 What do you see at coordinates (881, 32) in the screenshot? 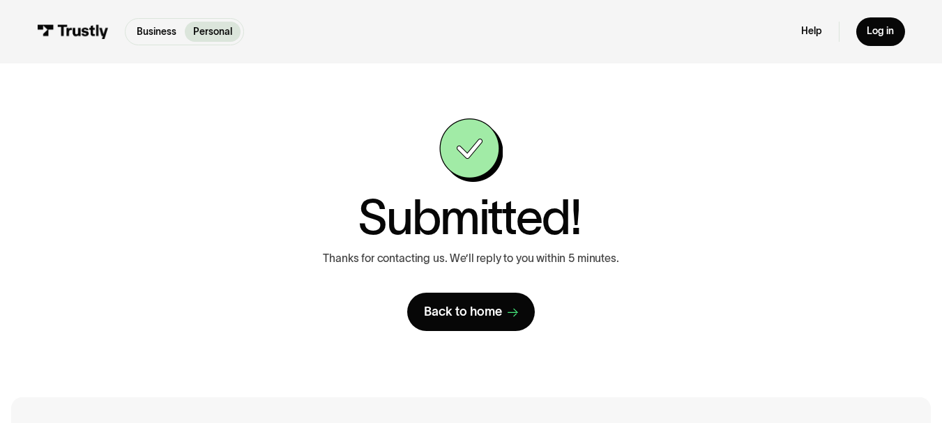
I see `a: Log in` at bounding box center [881, 32].